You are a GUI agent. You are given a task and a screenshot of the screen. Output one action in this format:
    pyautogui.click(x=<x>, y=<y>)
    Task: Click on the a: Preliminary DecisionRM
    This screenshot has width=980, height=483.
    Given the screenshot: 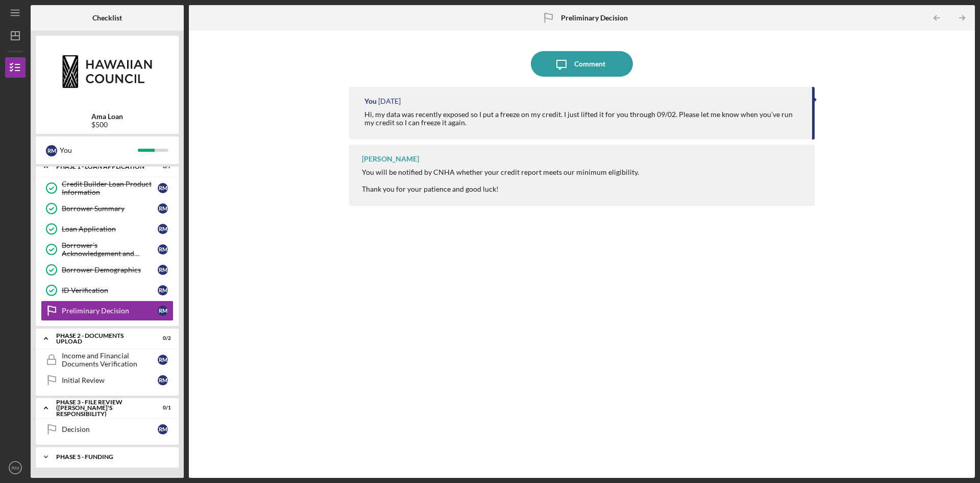 What is the action you would take?
    pyautogui.click(x=107, y=310)
    